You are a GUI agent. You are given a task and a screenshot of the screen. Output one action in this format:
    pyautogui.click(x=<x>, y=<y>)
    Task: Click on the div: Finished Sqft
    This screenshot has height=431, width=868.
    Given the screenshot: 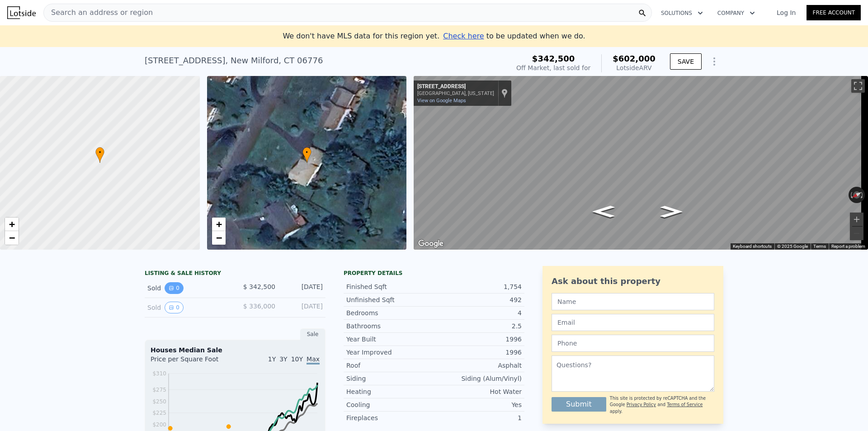 What is the action you would take?
    pyautogui.click(x=390, y=286)
    